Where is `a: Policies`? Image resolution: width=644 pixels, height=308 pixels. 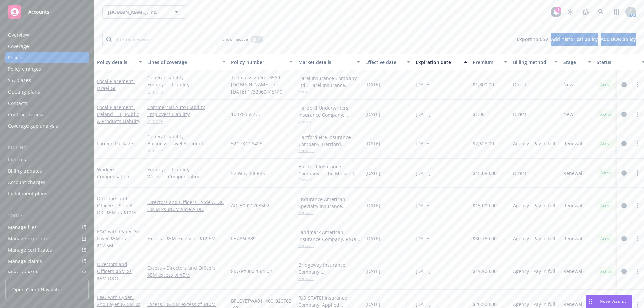 a: Policies is located at coordinates (47, 58).